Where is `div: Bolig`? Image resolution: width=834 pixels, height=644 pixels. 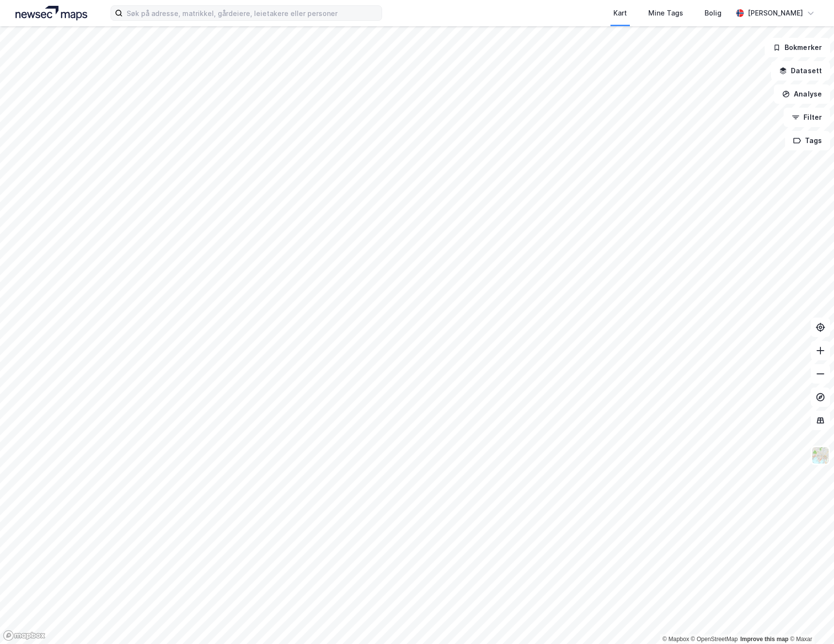 div: Bolig is located at coordinates (713, 13).